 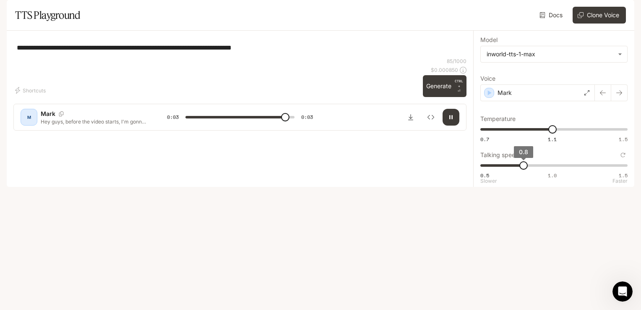 I want to click on p: 85 / 1000, so click(x=456, y=61).